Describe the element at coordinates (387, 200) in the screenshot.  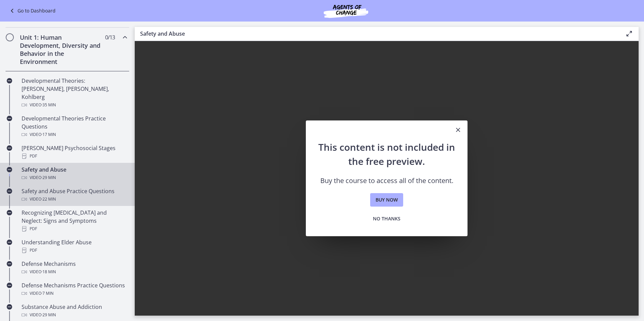
I see `a: Buy now` at that location.